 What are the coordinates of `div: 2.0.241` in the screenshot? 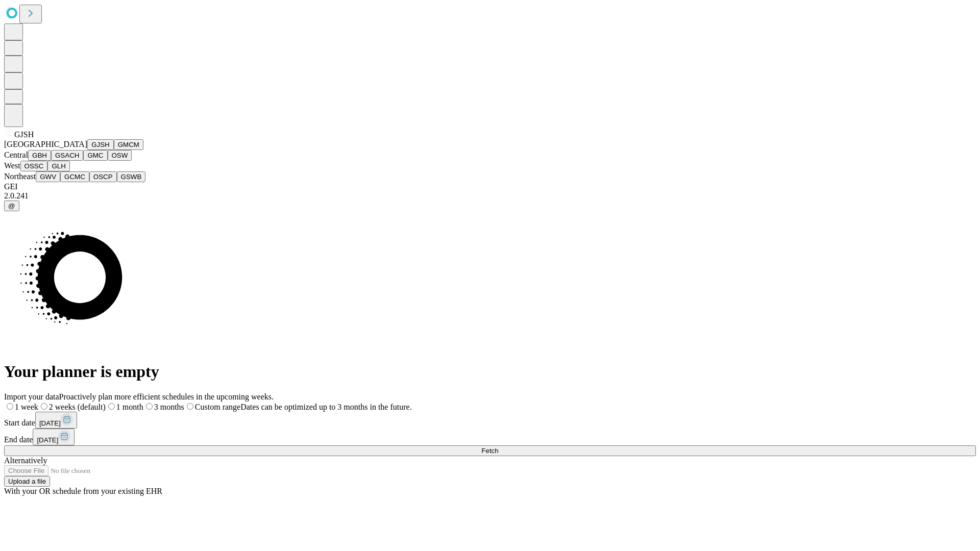 It's located at (490, 196).